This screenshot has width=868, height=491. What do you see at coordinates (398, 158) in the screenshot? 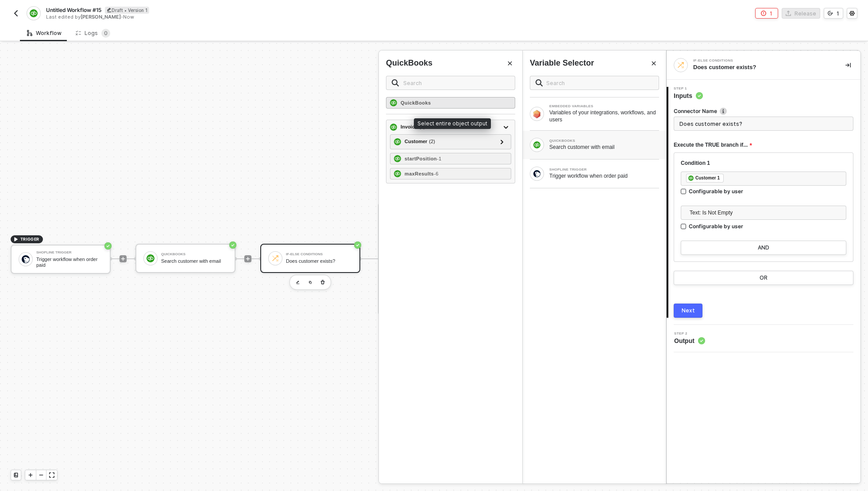
I see `img: startPosition` at bounding box center [398, 158].